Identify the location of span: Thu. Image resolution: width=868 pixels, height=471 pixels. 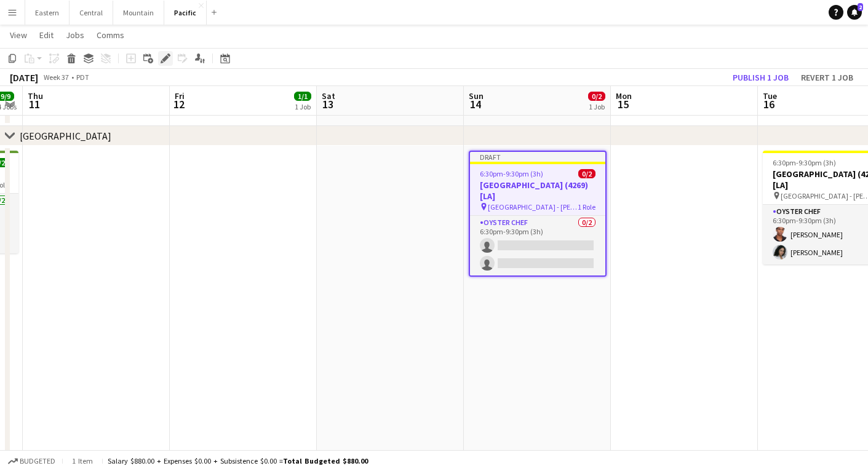
(35, 96).